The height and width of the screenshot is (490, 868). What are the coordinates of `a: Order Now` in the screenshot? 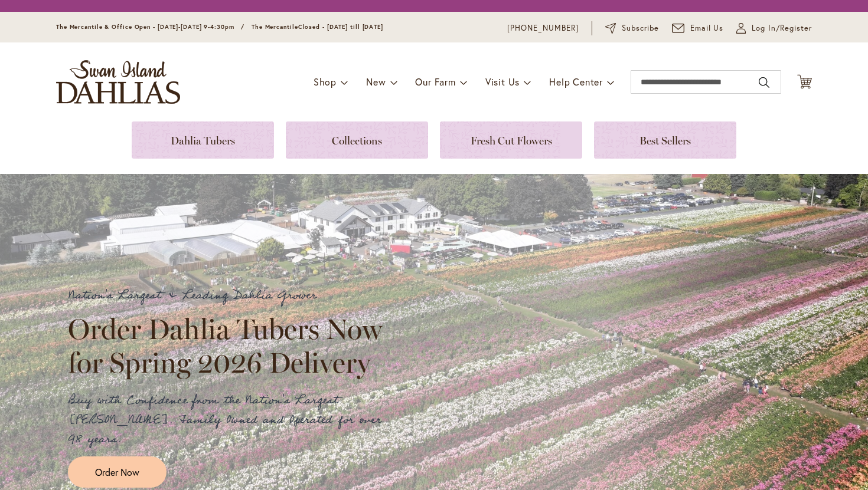 It's located at (117, 472).